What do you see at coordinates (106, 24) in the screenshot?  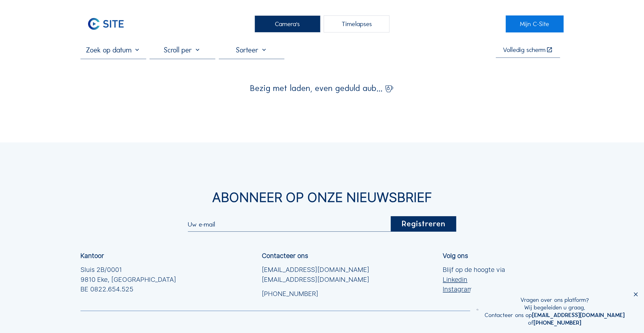 I see `img: C-SITE Logo` at bounding box center [106, 24].